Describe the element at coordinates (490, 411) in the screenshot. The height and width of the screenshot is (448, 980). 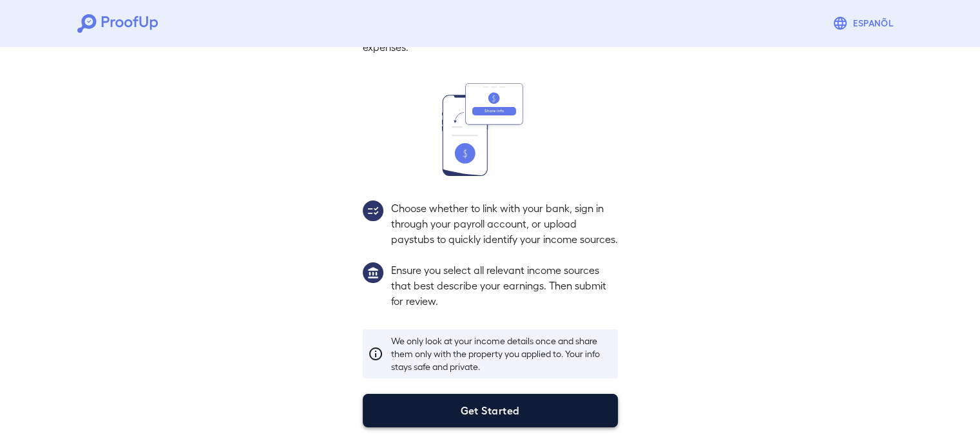
I see `button: Get Started` at that location.